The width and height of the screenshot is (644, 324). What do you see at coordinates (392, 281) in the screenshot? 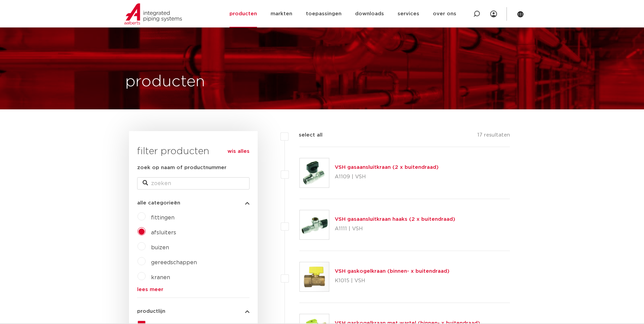
I see `p: K1015 | VSH` at bounding box center [392, 281].